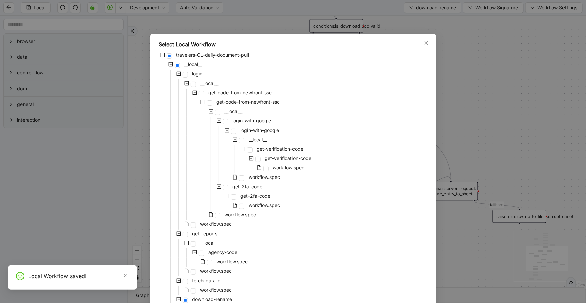  What do you see at coordinates (212, 55) in the screenshot?
I see `span: travelers-CL-daily-document-pull` at bounding box center [212, 55].